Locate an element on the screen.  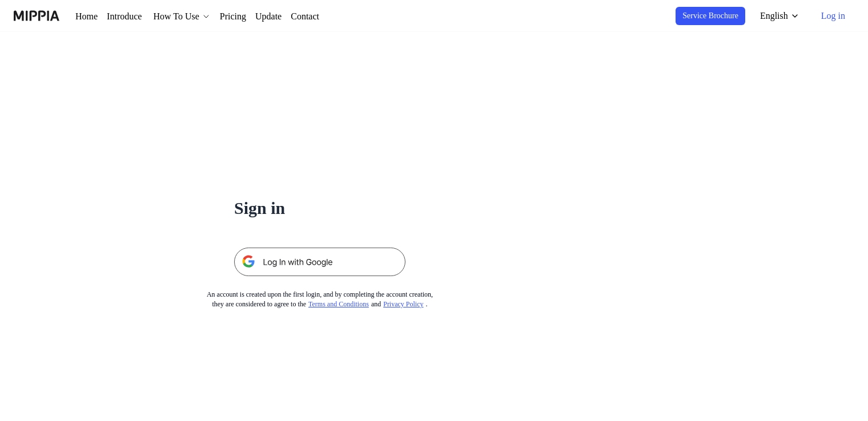
img: 구글 로그인 버튼 is located at coordinates (319, 262).